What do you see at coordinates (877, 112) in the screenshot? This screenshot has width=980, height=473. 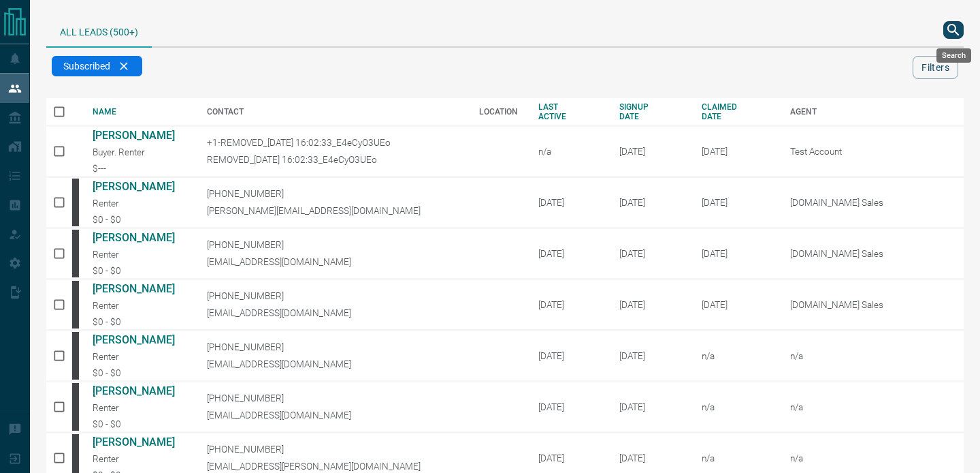 I see `div: AGENT` at bounding box center [877, 112].